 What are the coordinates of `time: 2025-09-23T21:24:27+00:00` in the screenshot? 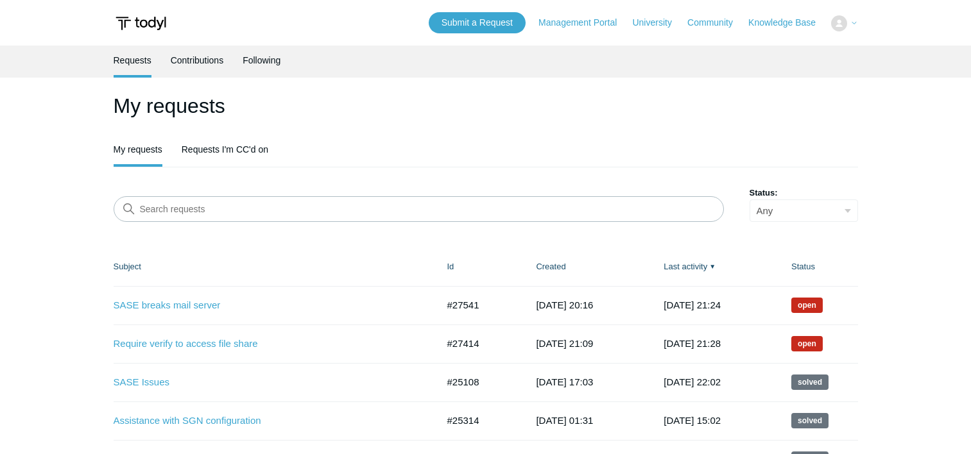 It's located at (692, 305).